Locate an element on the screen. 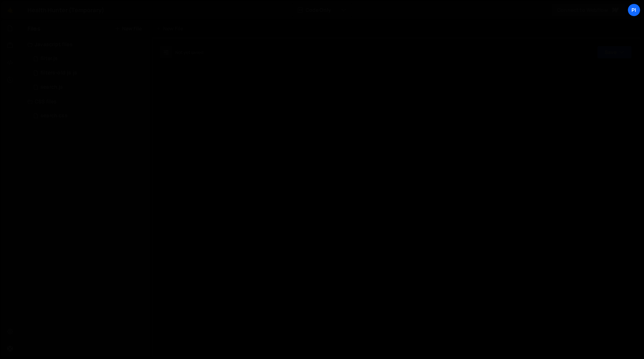 The image size is (644, 359). div: filters-old.js.js is located at coordinates (59, 73).